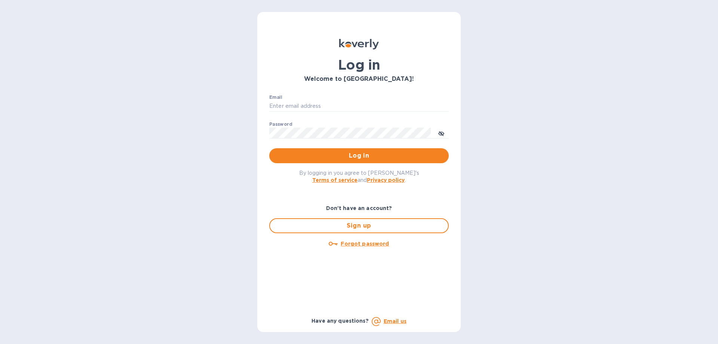 The width and height of the screenshot is (718, 344). I want to click on b: Privacy policy, so click(386, 180).